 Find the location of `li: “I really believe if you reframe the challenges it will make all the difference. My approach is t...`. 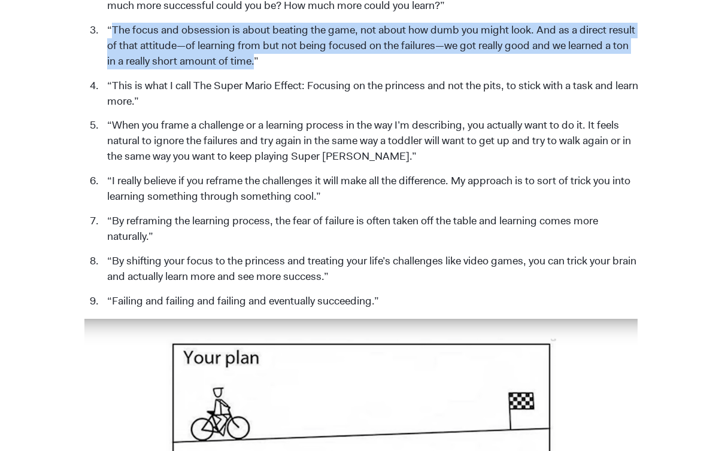

li: “I really believe if you reframe the challenges it will make all the difference. My approach is t... is located at coordinates (369, 189).